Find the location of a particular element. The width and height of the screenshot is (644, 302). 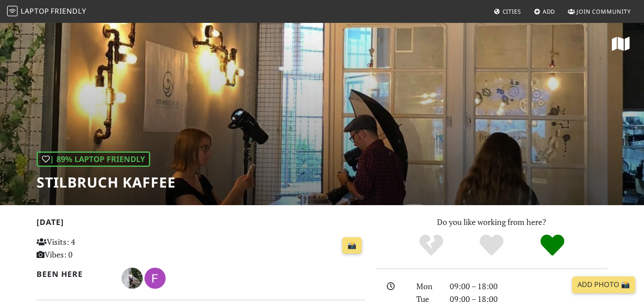

img: 3917-chantal.jpg is located at coordinates (132, 278).